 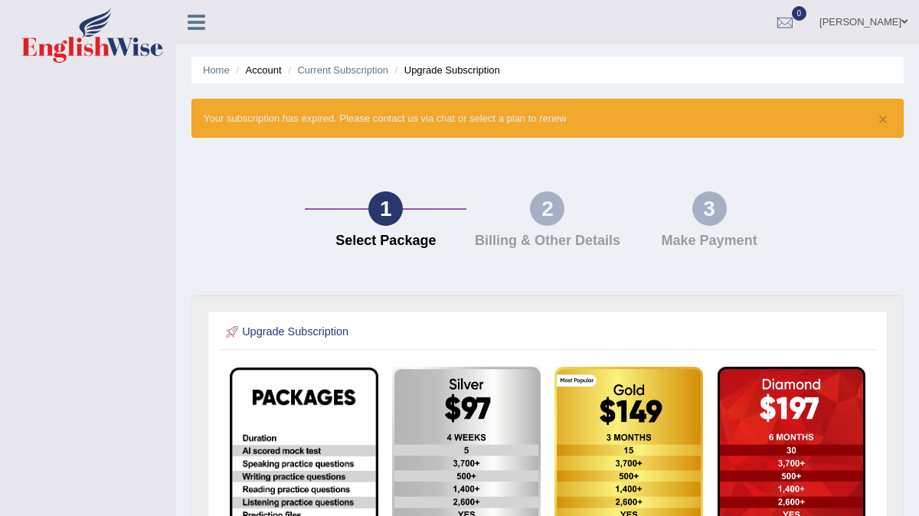 I want to click on a: Current Subscription, so click(x=342, y=70).